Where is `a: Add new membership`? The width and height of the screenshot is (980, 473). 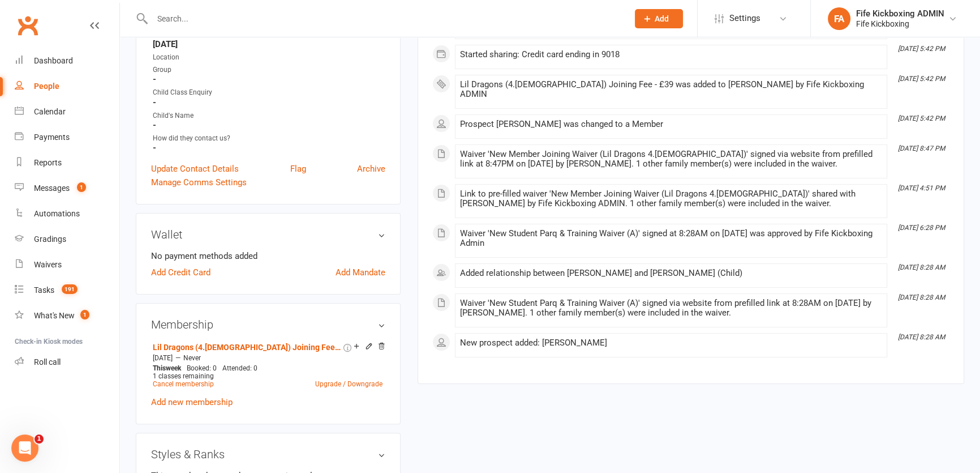 a: Add new membership is located at coordinates (192, 402).